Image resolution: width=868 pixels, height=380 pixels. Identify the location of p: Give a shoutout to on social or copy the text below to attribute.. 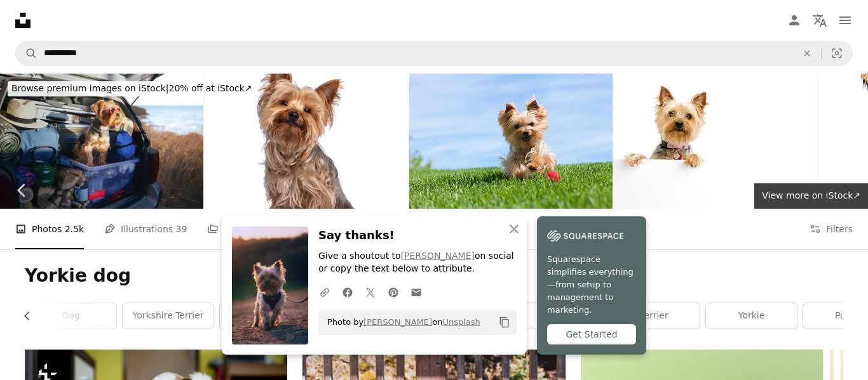
(417, 263).